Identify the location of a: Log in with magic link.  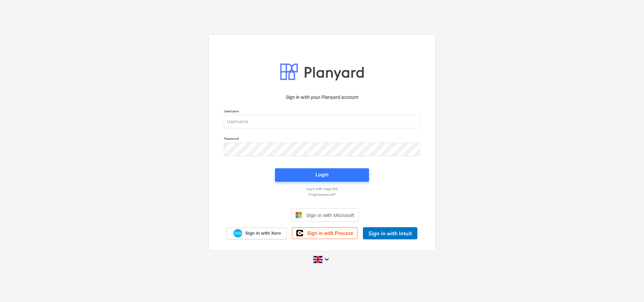
(322, 189).